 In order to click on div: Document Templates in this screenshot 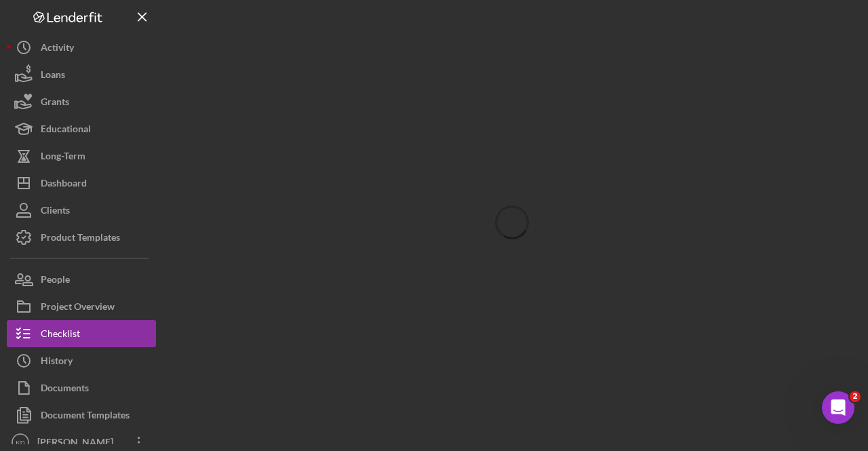, I will do `click(84, 417)`.